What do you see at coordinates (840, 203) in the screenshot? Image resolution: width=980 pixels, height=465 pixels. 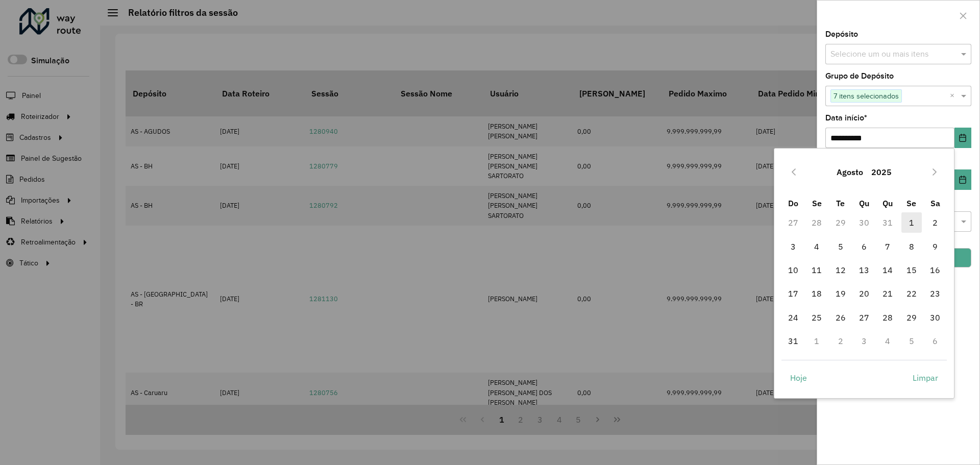 I see `span: Te` at bounding box center [840, 203].